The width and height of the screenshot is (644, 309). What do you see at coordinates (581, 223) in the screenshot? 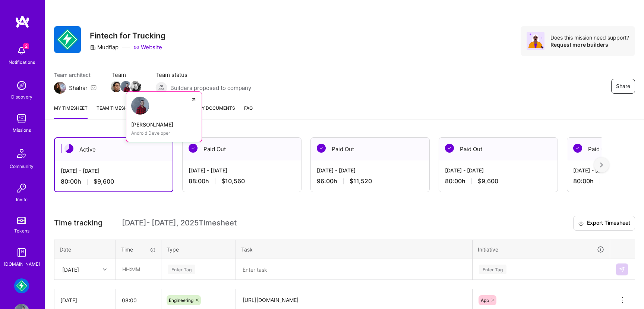
I see `i: icon Download` at bounding box center [581, 223].